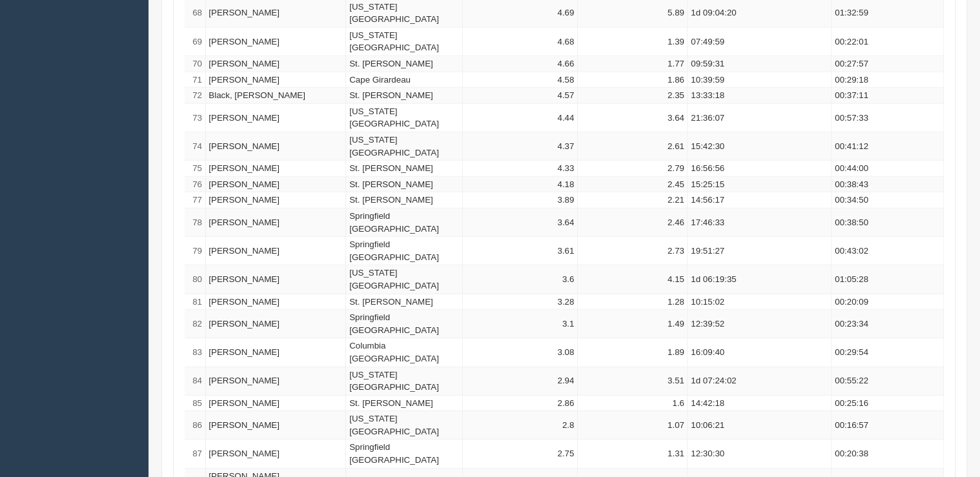 This screenshot has height=477, width=980. What do you see at coordinates (633, 200) in the screenshot?
I see `td: 2.21` at bounding box center [633, 200].